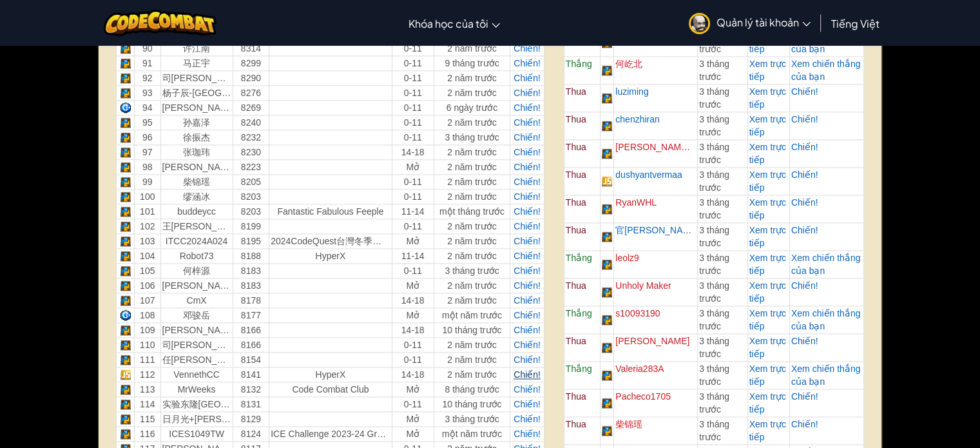 The width and height of the screenshot is (980, 448). What do you see at coordinates (147, 108) in the screenshot?
I see `td: 94` at bounding box center [147, 108].